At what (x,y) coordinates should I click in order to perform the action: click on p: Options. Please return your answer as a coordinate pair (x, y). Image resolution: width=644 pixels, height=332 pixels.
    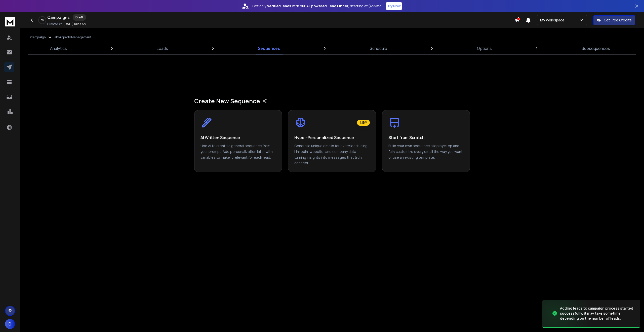
    Looking at the image, I should click on (484, 48).